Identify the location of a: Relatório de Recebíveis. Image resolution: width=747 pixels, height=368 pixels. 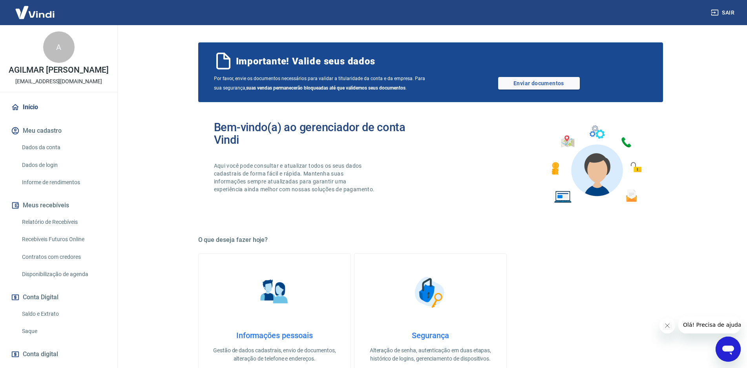
(63, 222).